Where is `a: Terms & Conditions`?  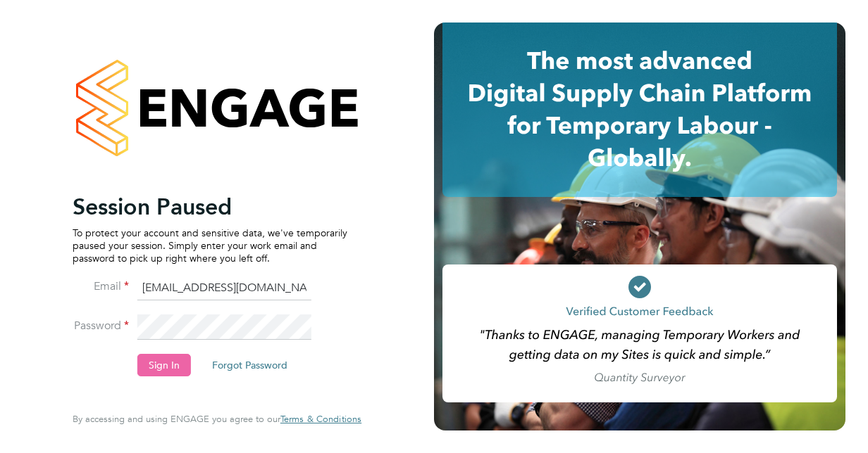
a: Terms & Conditions is located at coordinates (320, 419).